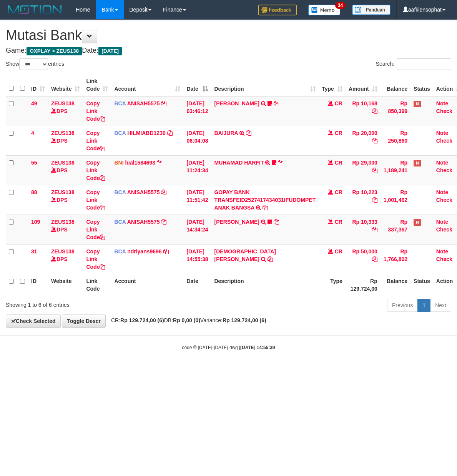 This screenshot has height=476, width=457. Describe the element at coordinates (38, 85) in the screenshot. I see `th: ID: activate to sort column ascending` at that location.